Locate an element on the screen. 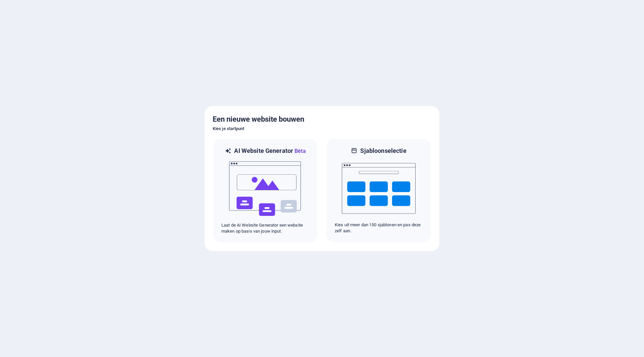 Image resolution: width=644 pixels, height=357 pixels. img: ai is located at coordinates (266, 189).